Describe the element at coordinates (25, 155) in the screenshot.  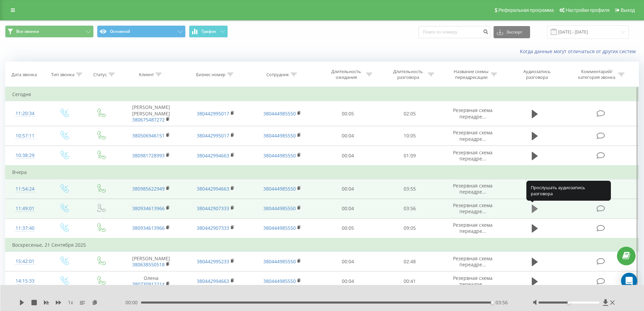
I see `div: 10:38:29` at that location.